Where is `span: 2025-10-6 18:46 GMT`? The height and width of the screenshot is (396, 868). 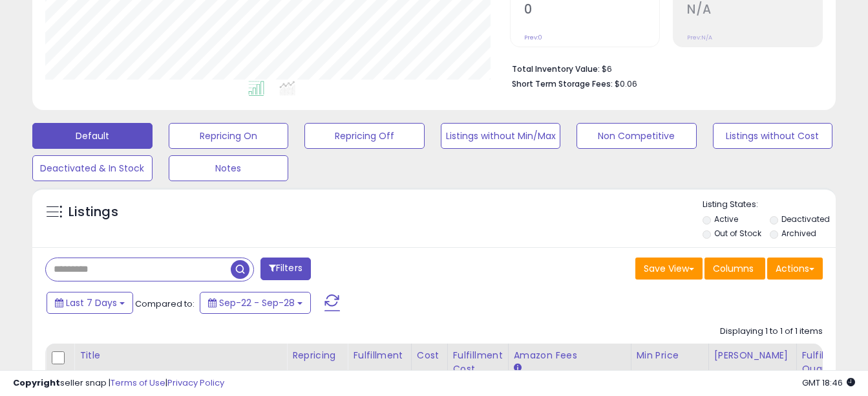
span: 2025-10-6 18:46 GMT is located at coordinates (829, 382).